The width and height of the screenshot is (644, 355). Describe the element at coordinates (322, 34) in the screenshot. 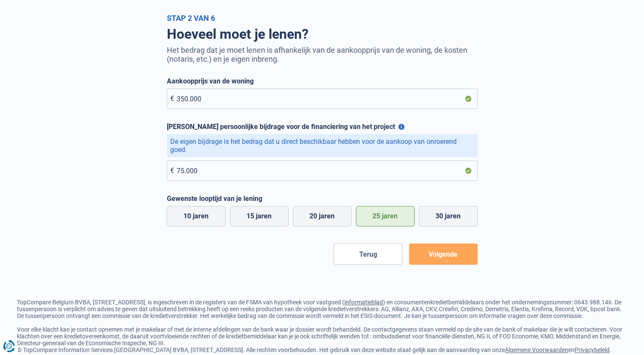

I see `h1: Hoeveel moet je lenen?` at that location.